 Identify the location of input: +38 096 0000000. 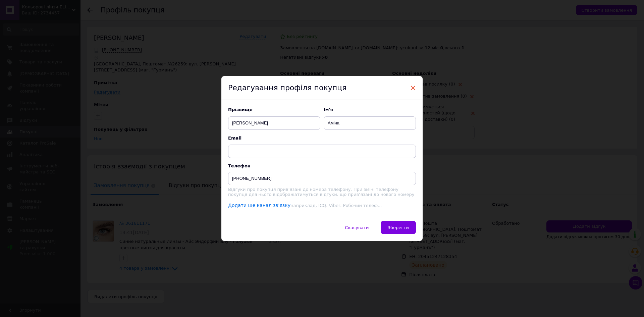
(322, 179).